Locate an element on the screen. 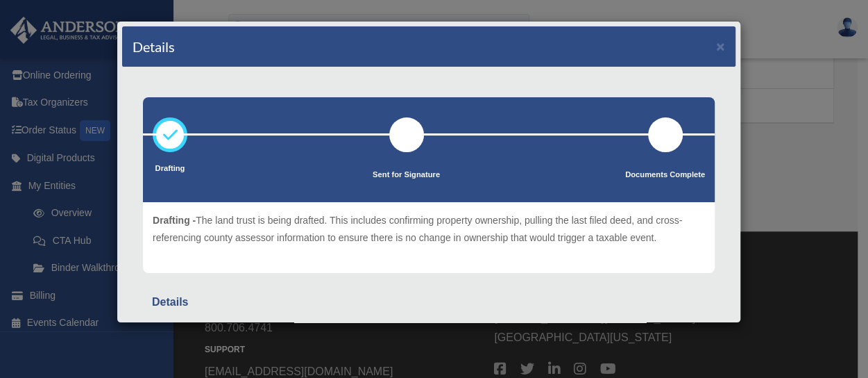 This screenshot has height=378, width=868. p: Documents Complete is located at coordinates (665, 175).